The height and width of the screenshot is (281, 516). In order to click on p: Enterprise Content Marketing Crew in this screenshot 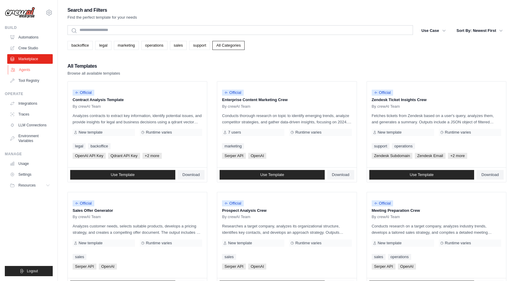, I will do `click(286, 100)`.